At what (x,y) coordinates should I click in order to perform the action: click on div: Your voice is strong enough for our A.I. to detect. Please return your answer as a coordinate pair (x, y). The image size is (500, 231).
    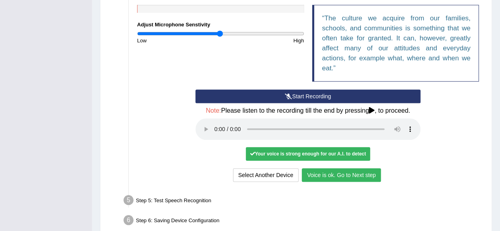
    Looking at the image, I should click on (308, 154).